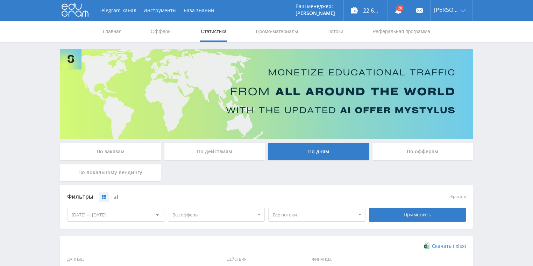  I want to click on a: Потоки, so click(335, 31).